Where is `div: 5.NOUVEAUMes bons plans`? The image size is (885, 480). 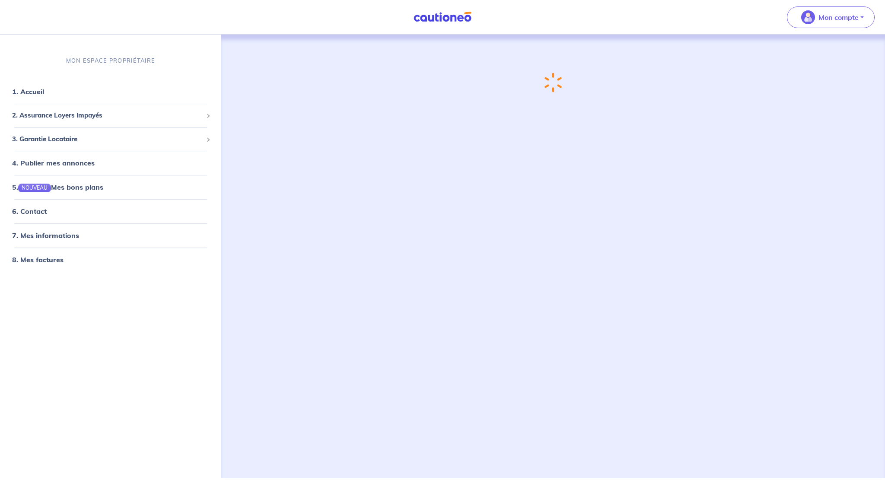
div: 5.NOUVEAUMes bons plans is located at coordinates (111, 187).